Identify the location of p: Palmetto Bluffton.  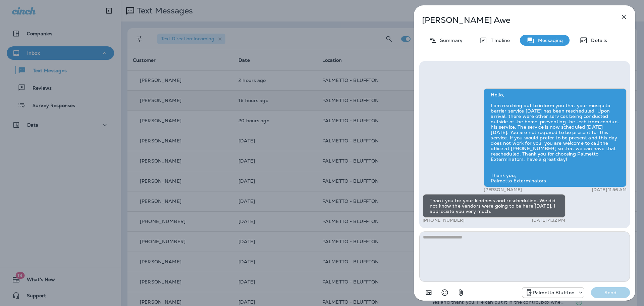
(554, 292).